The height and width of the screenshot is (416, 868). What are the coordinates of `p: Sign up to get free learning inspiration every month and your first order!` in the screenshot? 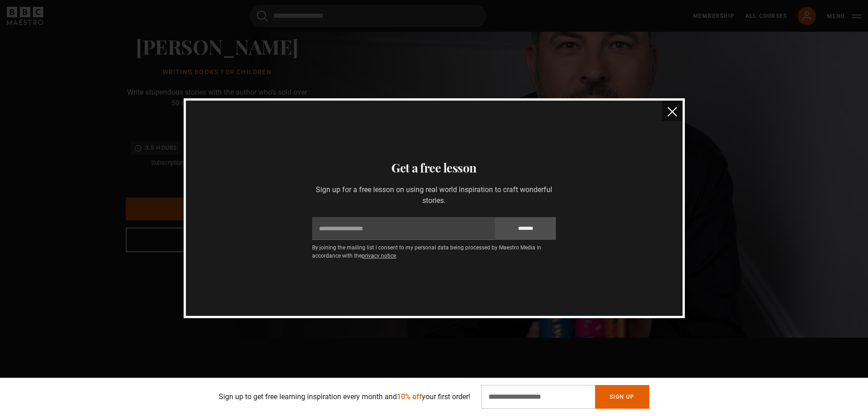 It's located at (344, 397).